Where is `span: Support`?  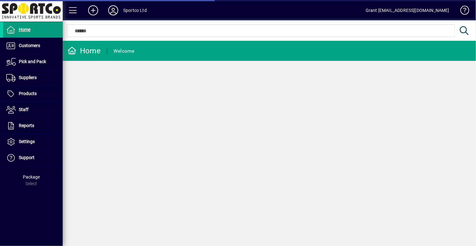
span: Support is located at coordinates (27, 158).